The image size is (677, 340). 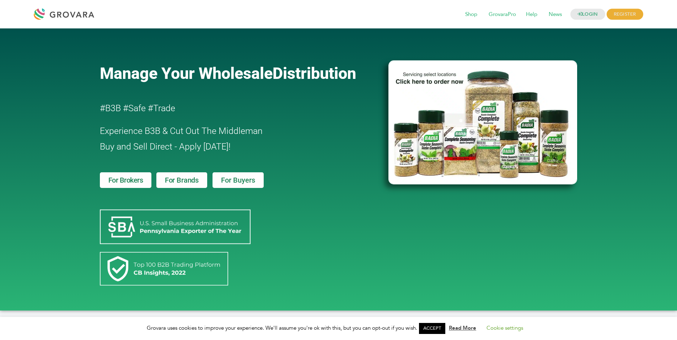 I want to click on span: Shop, so click(x=471, y=15).